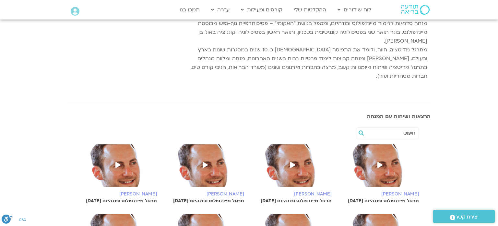 The width and height of the screenshot is (498, 226). I want to click on input: חיפוש, so click(391, 133).